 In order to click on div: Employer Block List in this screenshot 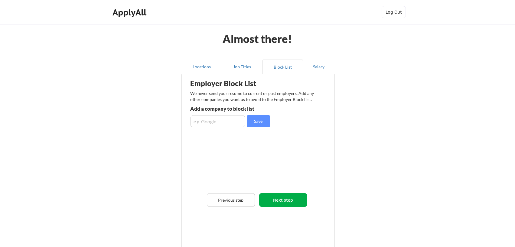, I will do `click(238, 83)`.